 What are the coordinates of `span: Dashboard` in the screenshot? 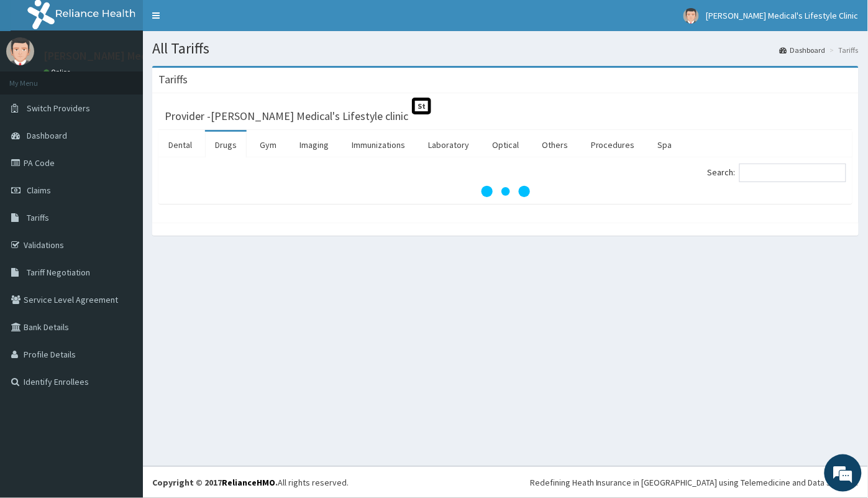 It's located at (47, 136).